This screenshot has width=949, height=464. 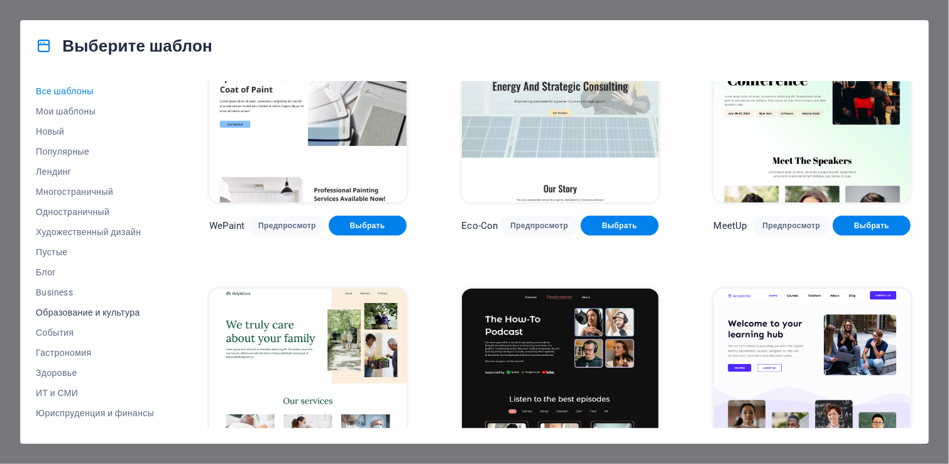 What do you see at coordinates (95, 373) in the screenshot?
I see `span: Здоровье` at bounding box center [95, 373].